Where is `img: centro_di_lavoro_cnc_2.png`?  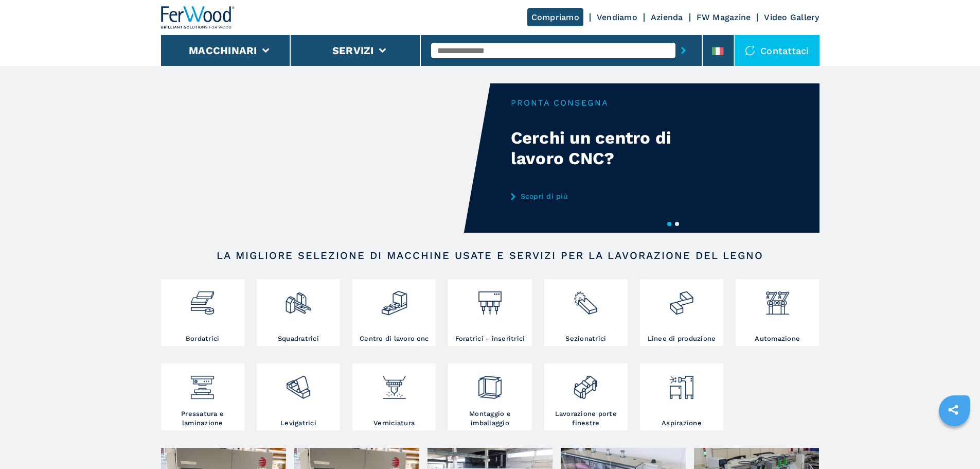 img: centro_di_lavoro_cnc_2.png is located at coordinates (394, 299).